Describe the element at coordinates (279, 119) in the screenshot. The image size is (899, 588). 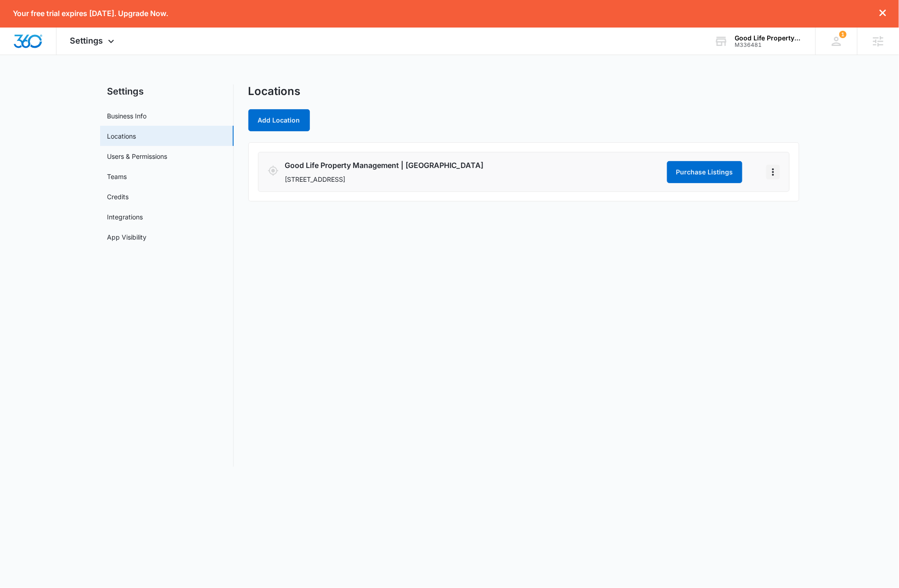
I see `a: Add Location` at that location.